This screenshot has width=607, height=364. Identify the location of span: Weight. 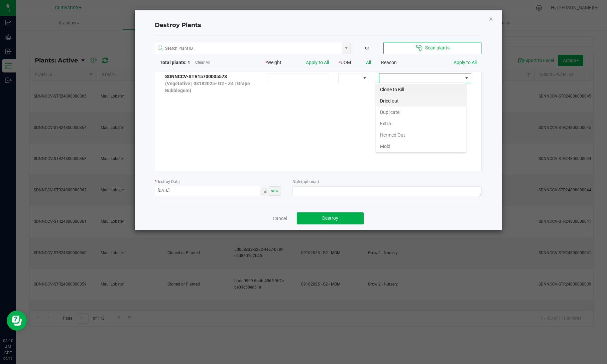
(274, 62).